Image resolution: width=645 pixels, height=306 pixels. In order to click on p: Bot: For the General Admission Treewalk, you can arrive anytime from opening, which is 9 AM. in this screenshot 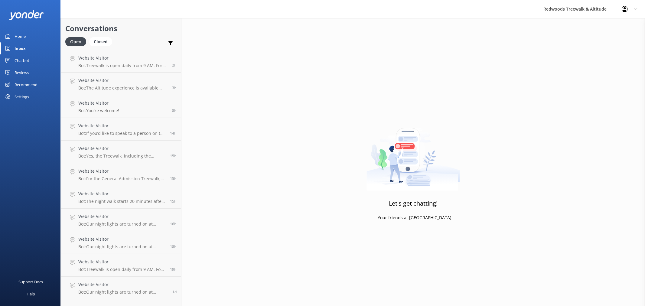, I will do `click(122, 179)`.